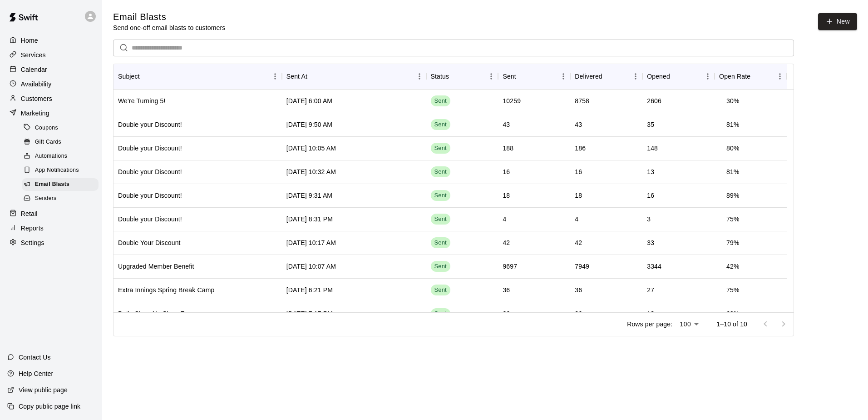 The image size is (868, 420). Describe the element at coordinates (32, 228) in the screenshot. I see `p: Reports` at that location.